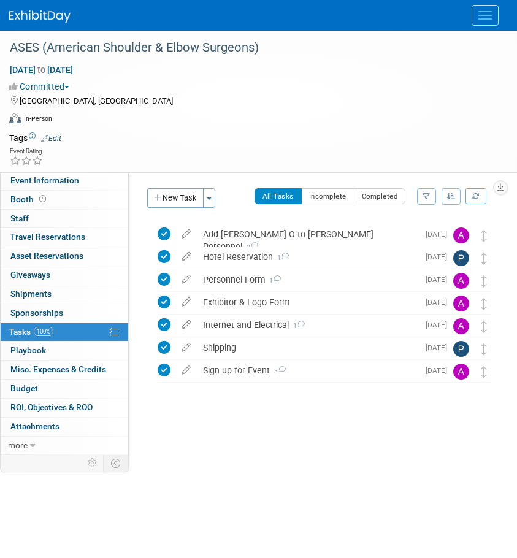 Image resolution: width=517 pixels, height=558 pixels. What do you see at coordinates (28, 350) in the screenshot?
I see `span: Playbook` at bounding box center [28, 350].